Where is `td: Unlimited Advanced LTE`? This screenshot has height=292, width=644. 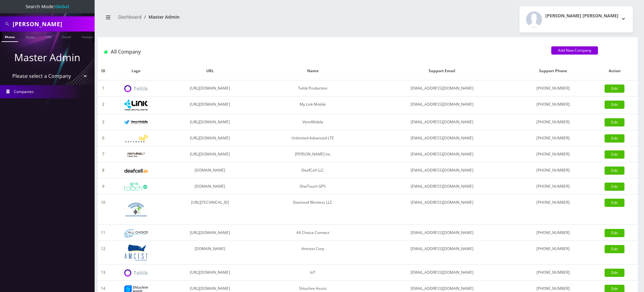 td: Unlimited Advanced LTE is located at coordinates (313, 138).